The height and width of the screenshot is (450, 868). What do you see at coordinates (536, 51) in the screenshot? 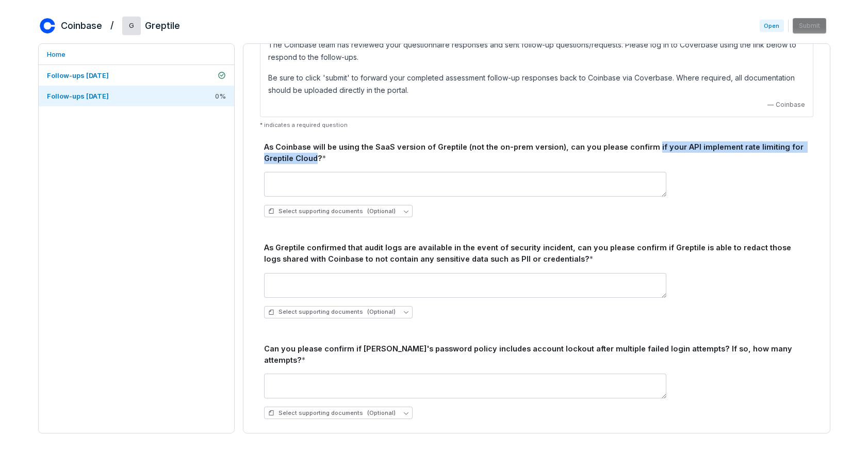
I see `p: The Coinbase team has reviewed your questionnaire responses and sent follow-up questions/requests...` at bounding box center [536, 51].